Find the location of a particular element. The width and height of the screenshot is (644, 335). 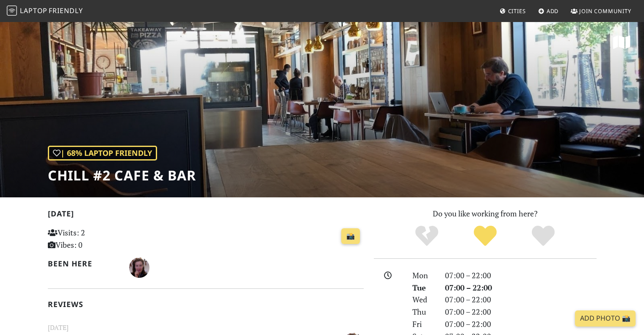

div: No is located at coordinates (427, 236).